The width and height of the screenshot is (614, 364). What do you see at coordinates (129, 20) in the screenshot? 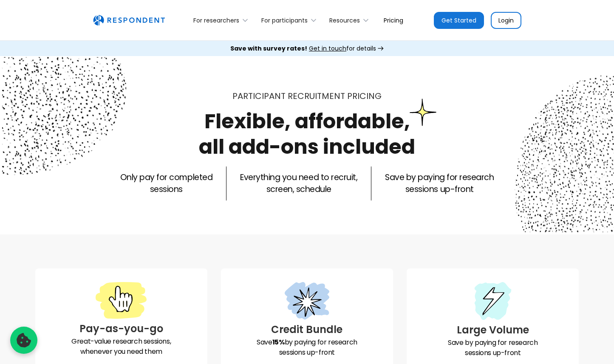
I see `img: Untitled UI logotext` at bounding box center [129, 20].